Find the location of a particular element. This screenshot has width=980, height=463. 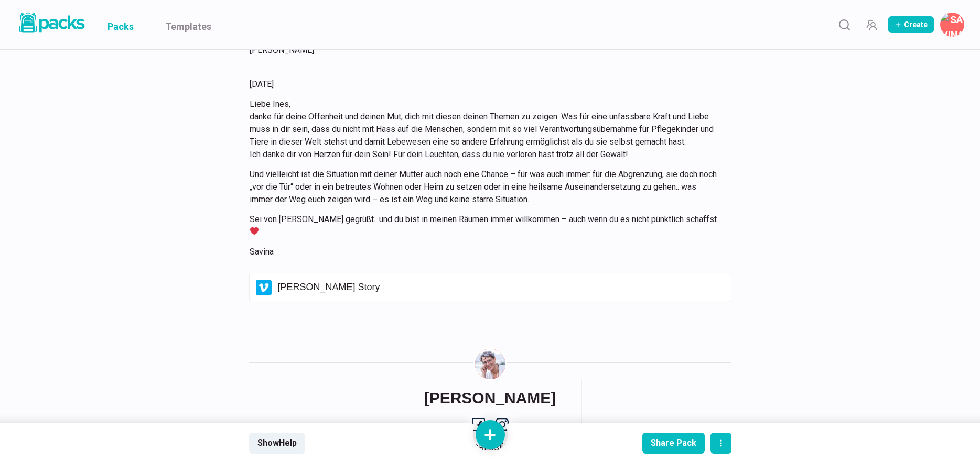

button: Manage Team Invites is located at coordinates (871, 25).